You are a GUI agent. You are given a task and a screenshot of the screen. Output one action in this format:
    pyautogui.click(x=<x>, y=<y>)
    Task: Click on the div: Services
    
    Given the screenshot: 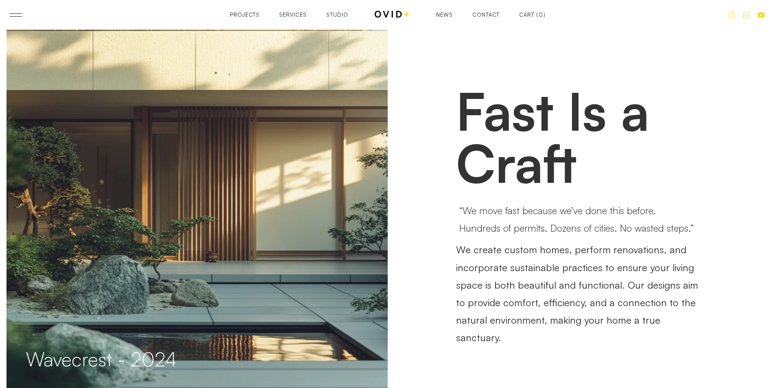 What is the action you would take?
    pyautogui.click(x=293, y=15)
    